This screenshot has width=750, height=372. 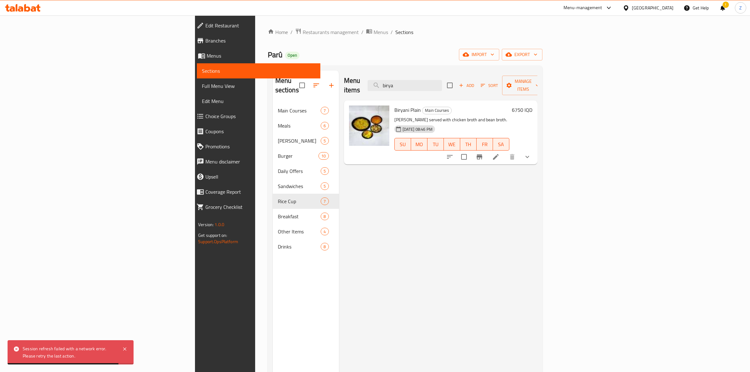 I want to click on span: Rice Cup, so click(x=299, y=201).